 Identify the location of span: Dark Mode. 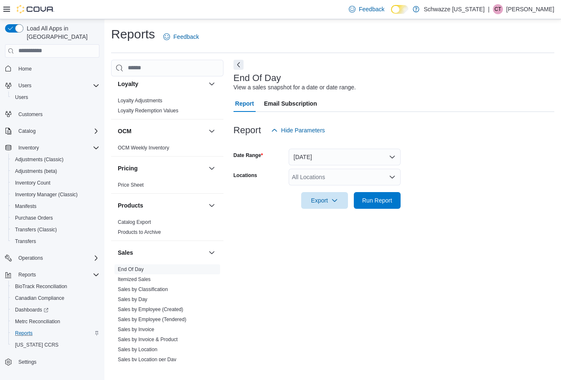
(391, 14).